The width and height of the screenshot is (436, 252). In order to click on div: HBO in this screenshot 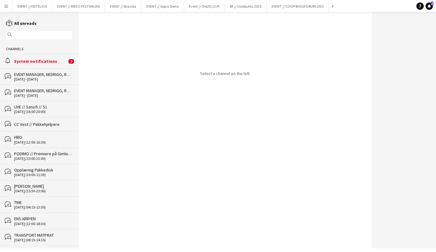, I will do `click(43, 137)`.